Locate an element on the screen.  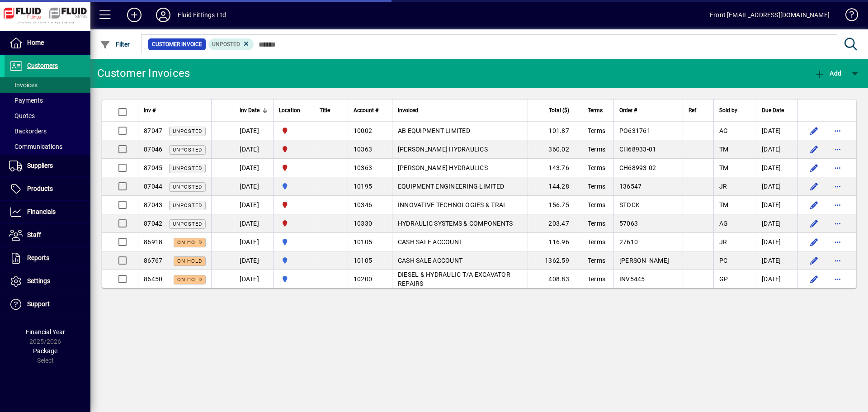
span: Suppliers is located at coordinates (40, 166).